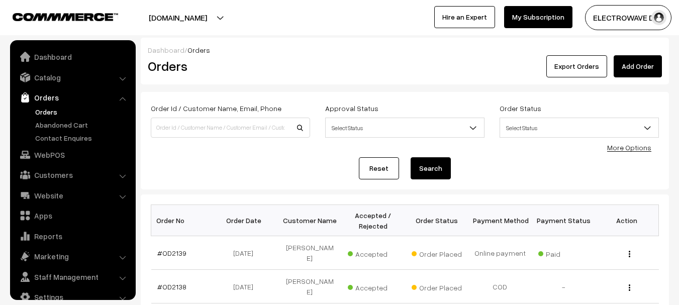 The image size is (679, 305). Describe the element at coordinates (373, 221) in the screenshot. I see `th: Accepted / Rejected` at that location.